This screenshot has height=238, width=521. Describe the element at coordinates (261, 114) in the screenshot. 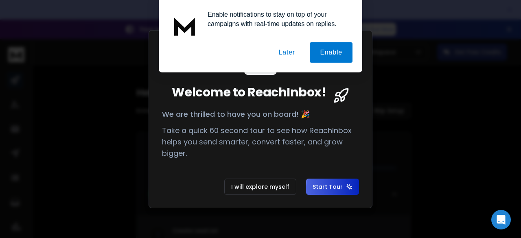

I see `p: We are thrilled to have you on board! 🎉` at that location.